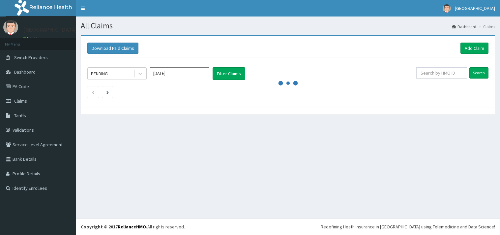 Image resolution: width=500 pixels, height=235 pixels. What do you see at coordinates (20, 115) in the screenshot?
I see `span: Tariffs` at bounding box center [20, 115].